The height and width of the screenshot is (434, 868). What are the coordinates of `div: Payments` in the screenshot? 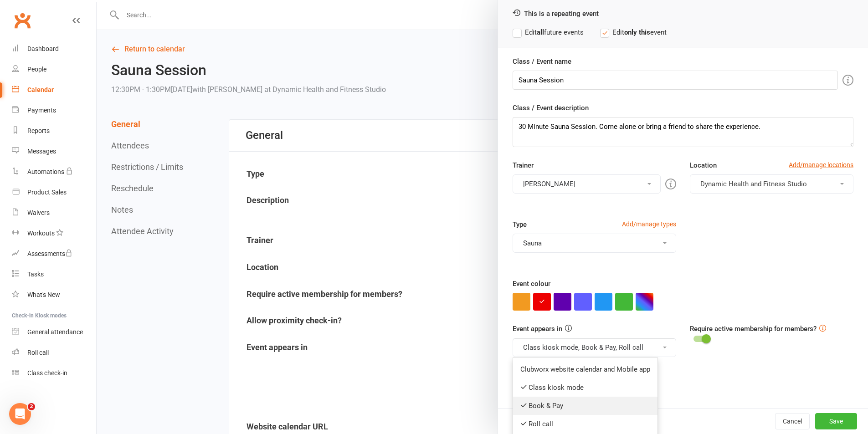 It's located at (42, 110).